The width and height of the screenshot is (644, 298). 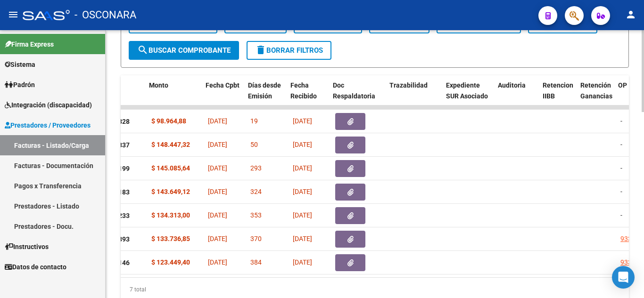 I want to click on button: Borrar Filtros, so click(x=289, y=51).